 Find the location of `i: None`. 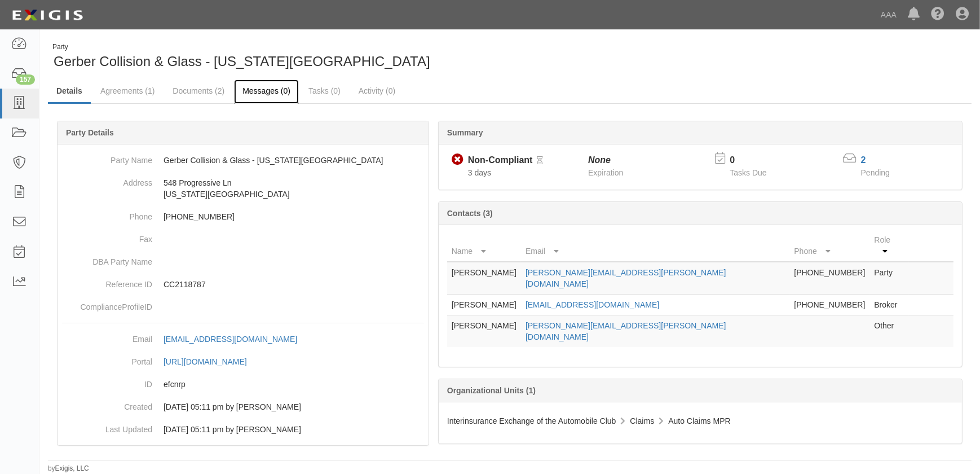

i: None is located at coordinates (599, 160).